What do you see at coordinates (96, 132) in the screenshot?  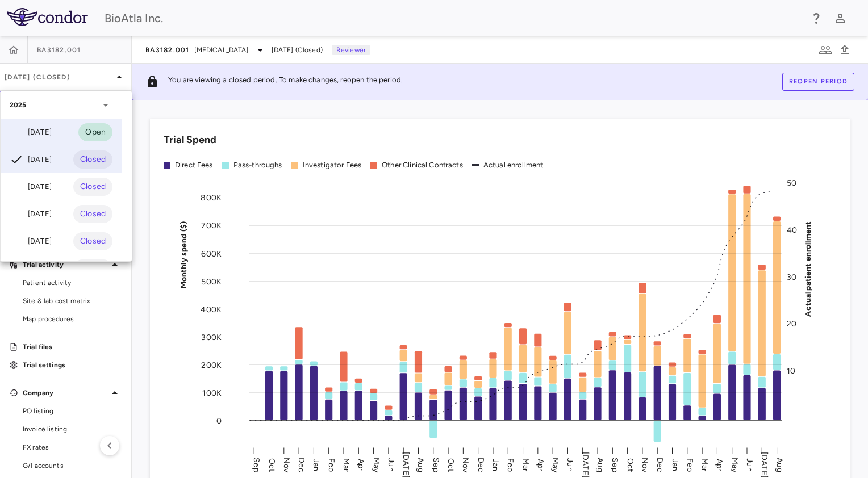 I see `span: Open` at bounding box center [96, 132].